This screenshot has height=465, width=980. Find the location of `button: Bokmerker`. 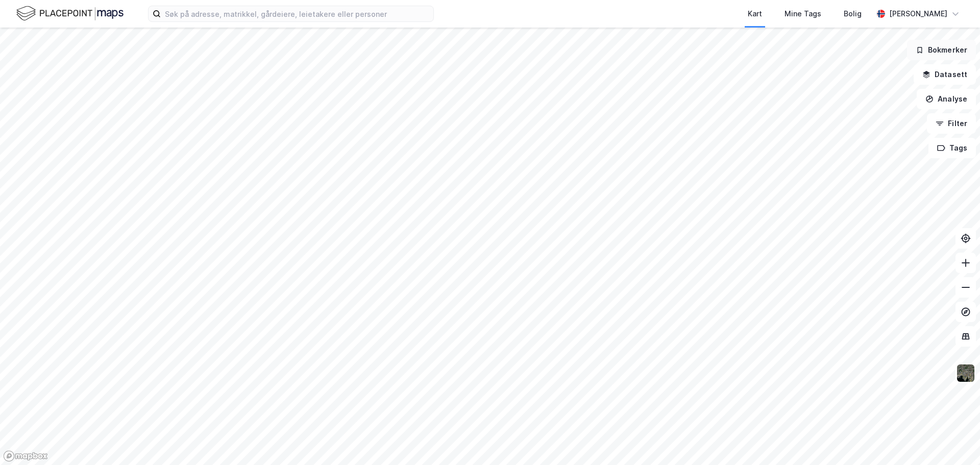

button: Bokmerker is located at coordinates (941, 50).